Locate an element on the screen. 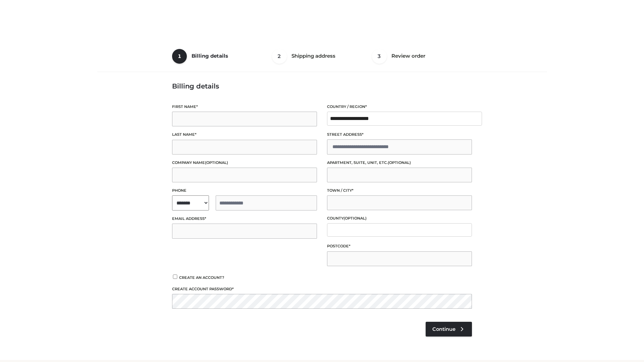  span: Review order is located at coordinates (408, 56).